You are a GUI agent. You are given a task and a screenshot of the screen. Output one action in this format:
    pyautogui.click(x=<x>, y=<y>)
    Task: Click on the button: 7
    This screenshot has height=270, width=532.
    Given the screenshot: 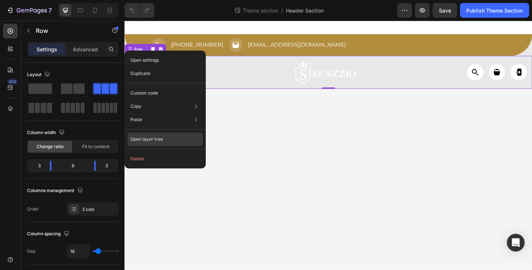 What is the action you would take?
    pyautogui.click(x=29, y=10)
    